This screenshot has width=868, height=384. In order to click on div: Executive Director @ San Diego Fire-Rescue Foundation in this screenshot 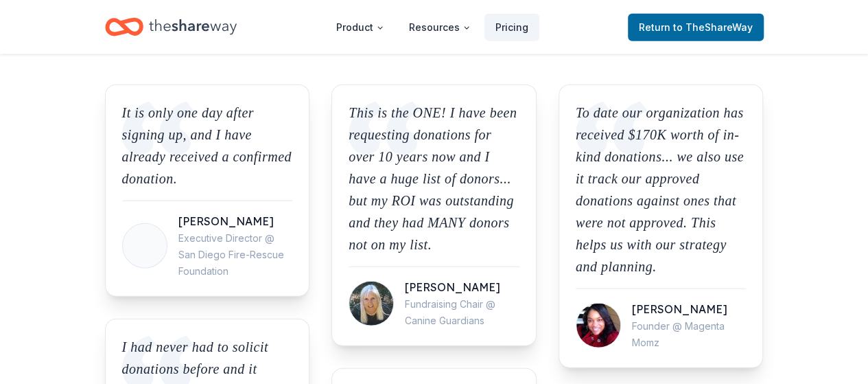, I will do `click(235, 255)`.